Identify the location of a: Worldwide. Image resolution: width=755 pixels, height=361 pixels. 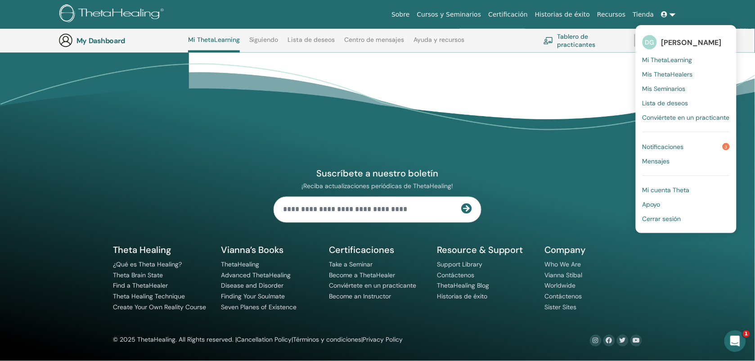
(560, 286).